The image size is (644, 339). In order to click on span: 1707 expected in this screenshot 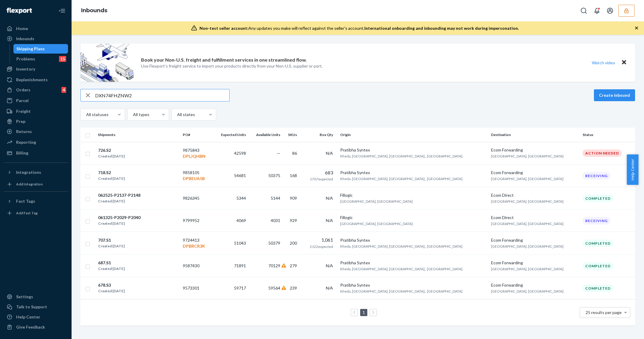, I will do `click(321, 179)`.